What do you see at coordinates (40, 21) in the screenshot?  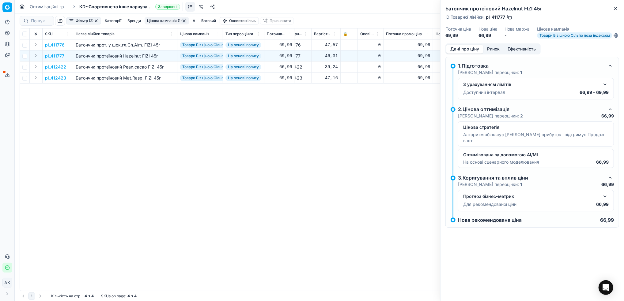 I see `input: Пошук по SKU або назві` at bounding box center [40, 21].